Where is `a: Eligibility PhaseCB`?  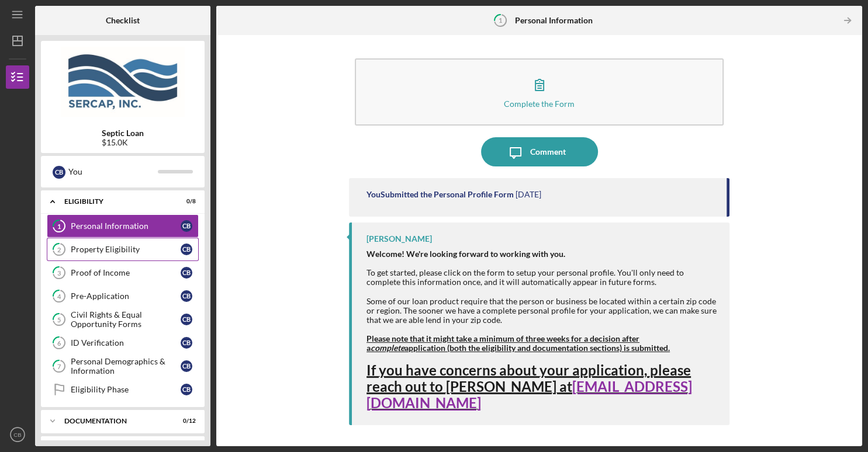
a: Eligibility PhaseCB is located at coordinates (122, 389).